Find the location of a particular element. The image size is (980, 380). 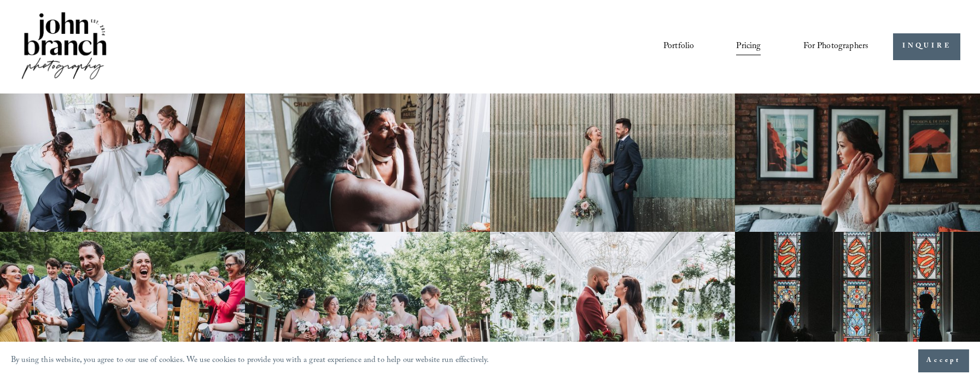

img: Woman applying makeup to another woman near a window with floral curtains and autumn flowers. is located at coordinates (368, 163).